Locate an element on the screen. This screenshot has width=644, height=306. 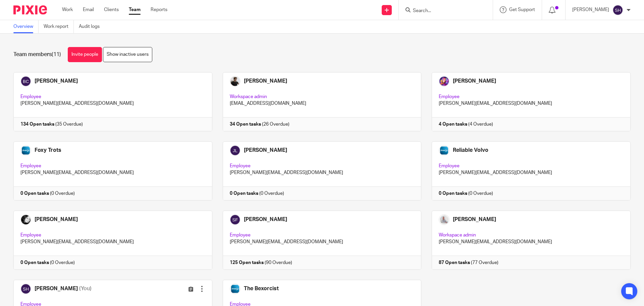
a: Team is located at coordinates (134, 10).